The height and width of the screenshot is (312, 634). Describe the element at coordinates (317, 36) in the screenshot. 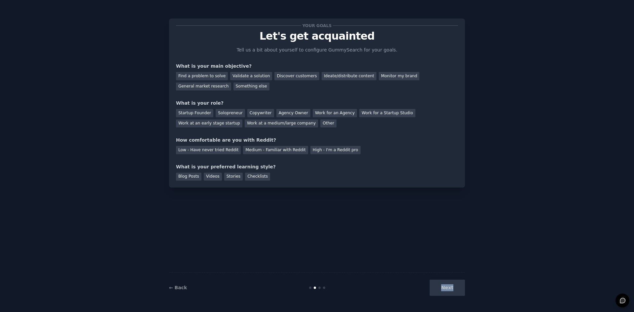

I see `p: Let's get acquainted` at that location.